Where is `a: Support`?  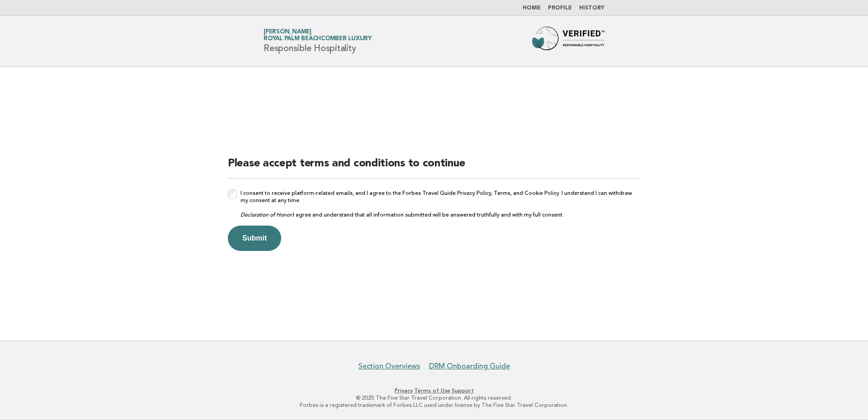
a: Support is located at coordinates (463, 391).